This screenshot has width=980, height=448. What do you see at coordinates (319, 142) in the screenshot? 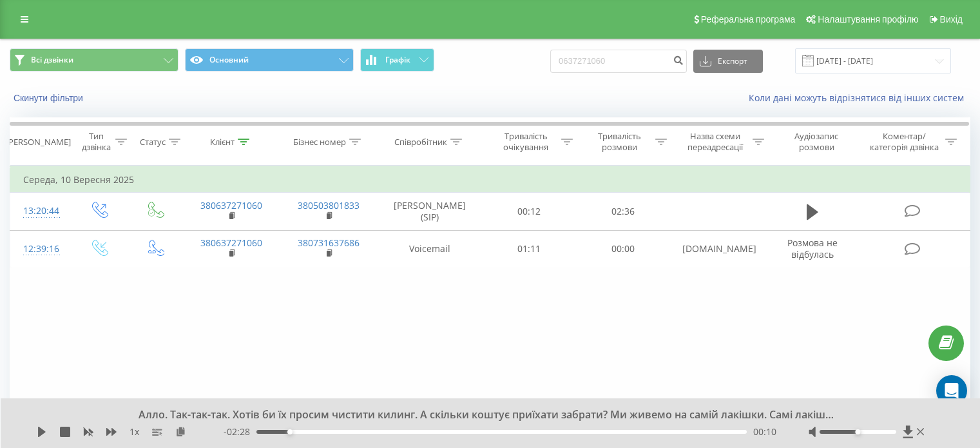
I see `div: Бізнес номер` at bounding box center [319, 142].